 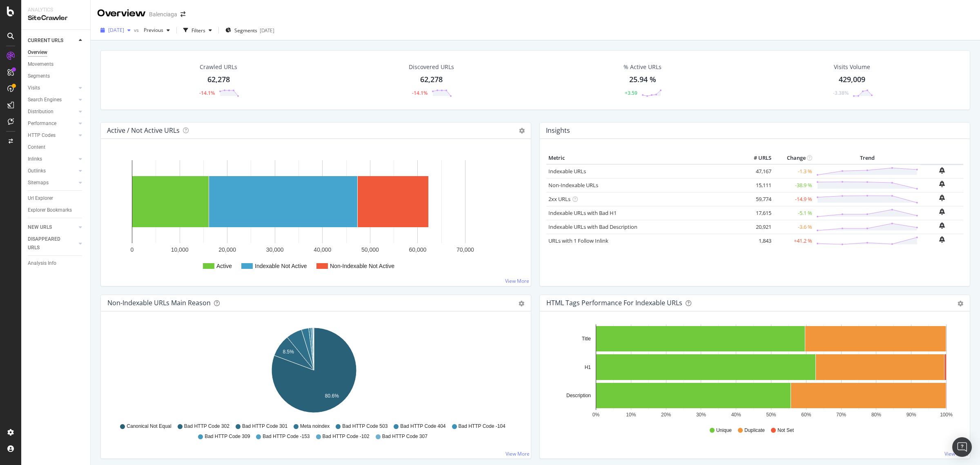 I want to click on text: 0%, so click(x=596, y=414).